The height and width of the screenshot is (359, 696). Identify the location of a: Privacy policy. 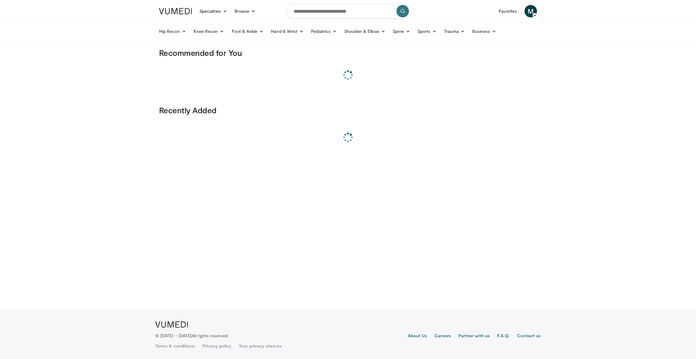
(216, 346).